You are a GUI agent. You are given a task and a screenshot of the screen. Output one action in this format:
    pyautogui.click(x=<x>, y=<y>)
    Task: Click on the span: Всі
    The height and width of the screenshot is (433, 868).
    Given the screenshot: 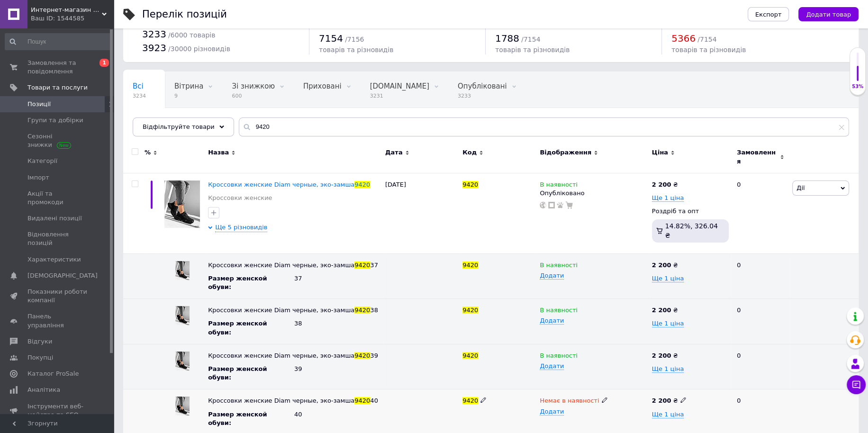 What is the action you would take?
    pyautogui.click(x=138, y=86)
    